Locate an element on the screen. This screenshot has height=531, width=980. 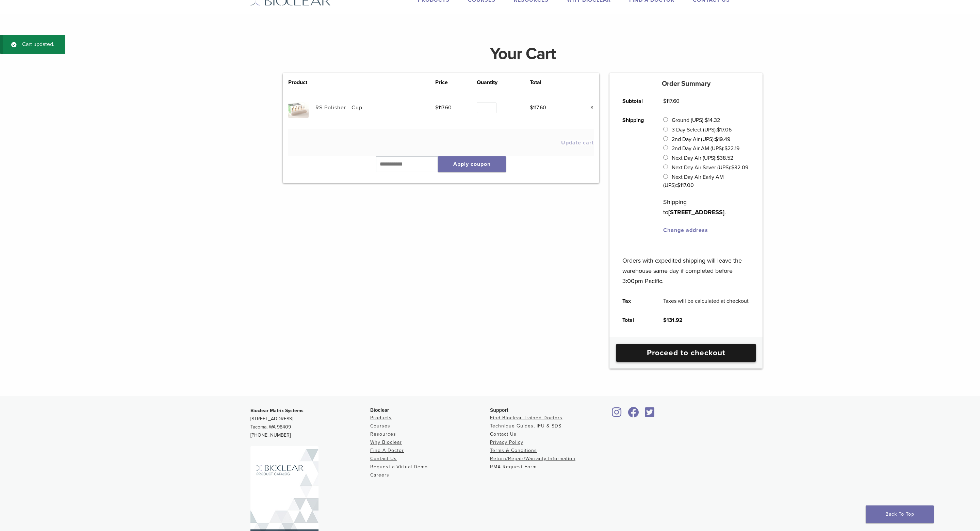
a: Terms & Conditions is located at coordinates (514, 450).